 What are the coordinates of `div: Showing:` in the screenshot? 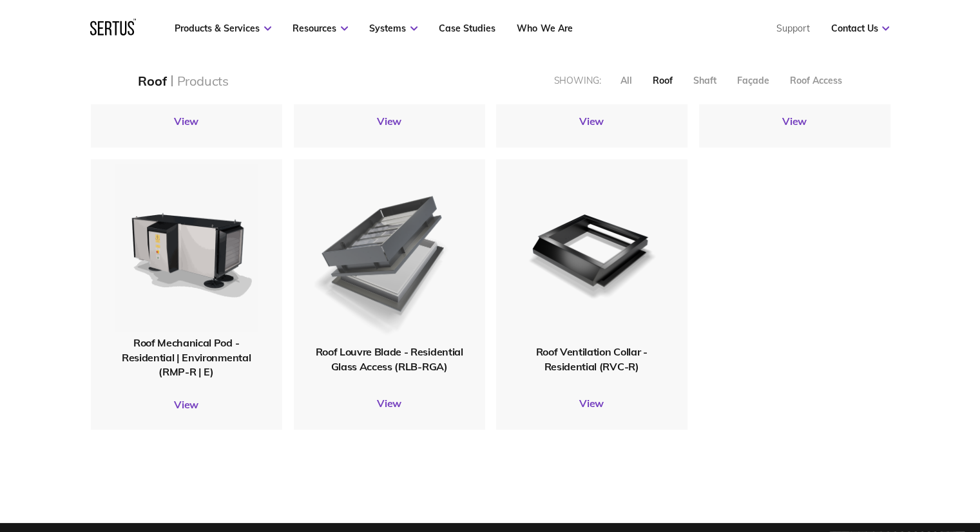 It's located at (578, 80).